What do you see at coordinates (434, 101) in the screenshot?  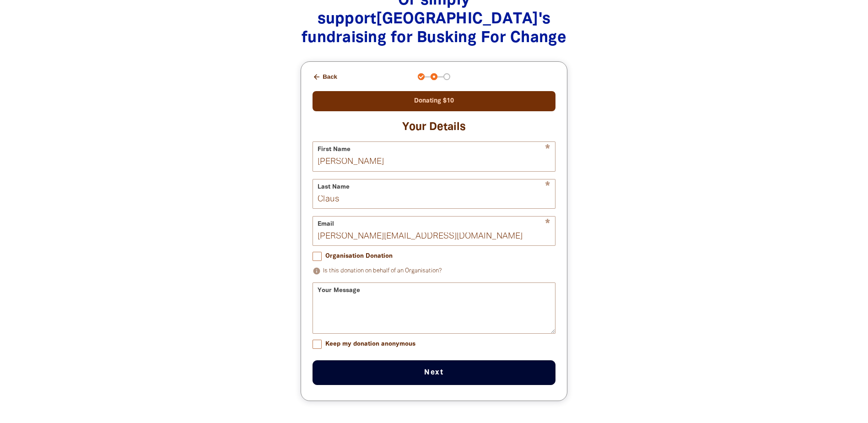 I see `div: Donating $10` at bounding box center [434, 101].